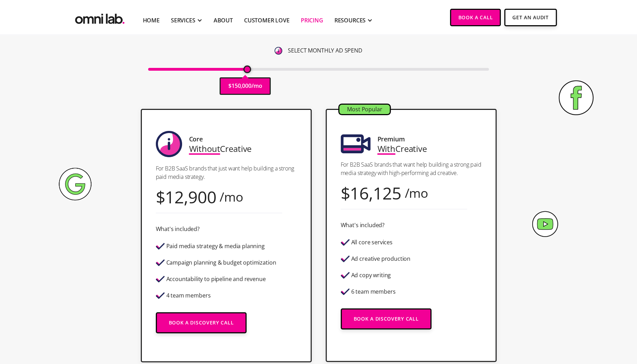  I want to click on a: Book a Call, so click(475, 18).